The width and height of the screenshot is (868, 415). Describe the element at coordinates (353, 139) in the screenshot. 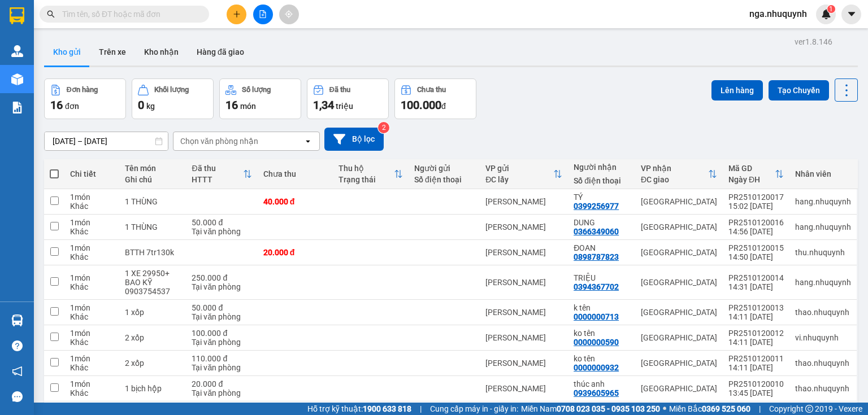

I see `button: Bộ lọc` at that location.